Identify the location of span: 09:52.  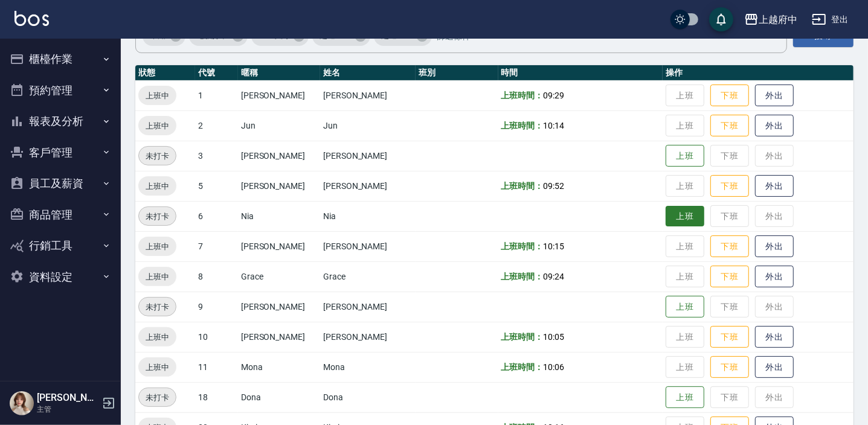
(553, 186).